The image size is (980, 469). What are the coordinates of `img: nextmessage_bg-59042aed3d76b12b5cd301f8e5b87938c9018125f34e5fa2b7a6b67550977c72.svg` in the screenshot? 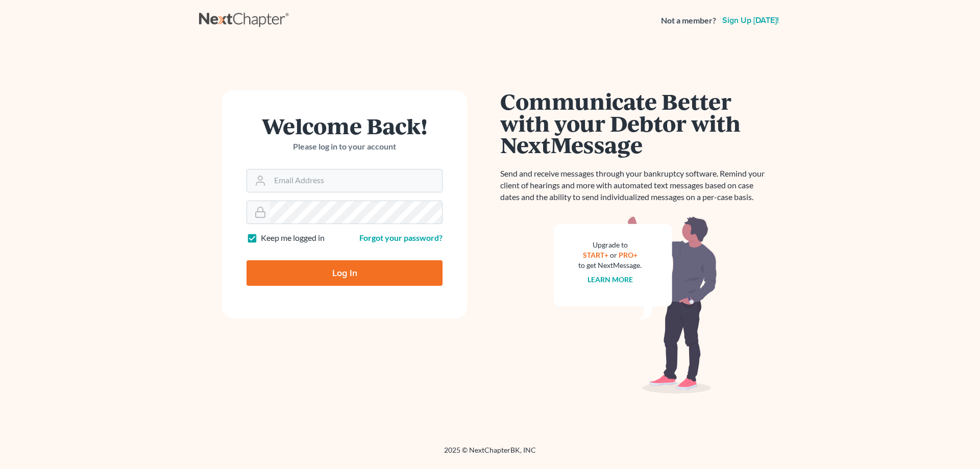 It's located at (636, 305).